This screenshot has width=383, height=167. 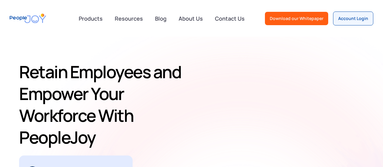 What do you see at coordinates (353, 18) in the screenshot?
I see `a: Account Login` at bounding box center [353, 18].